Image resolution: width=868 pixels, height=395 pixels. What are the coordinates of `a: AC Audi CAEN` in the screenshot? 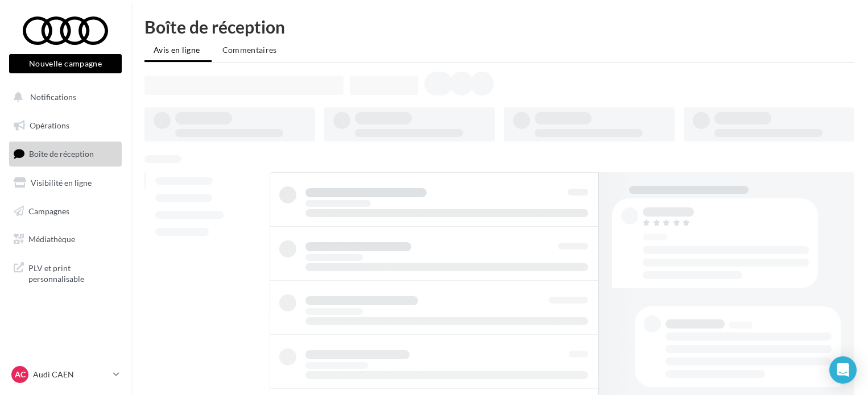 It's located at (65, 375).